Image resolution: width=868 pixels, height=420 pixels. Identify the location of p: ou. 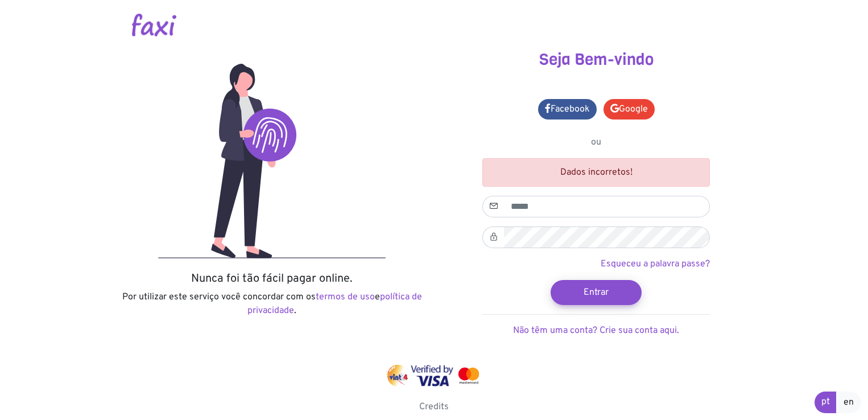
(597, 142).